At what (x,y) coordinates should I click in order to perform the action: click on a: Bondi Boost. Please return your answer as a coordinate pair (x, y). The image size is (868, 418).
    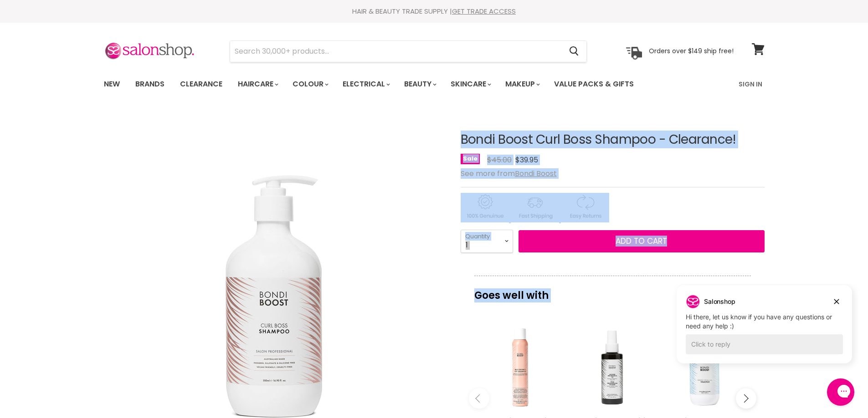
    Looking at the image, I should click on (536, 173).